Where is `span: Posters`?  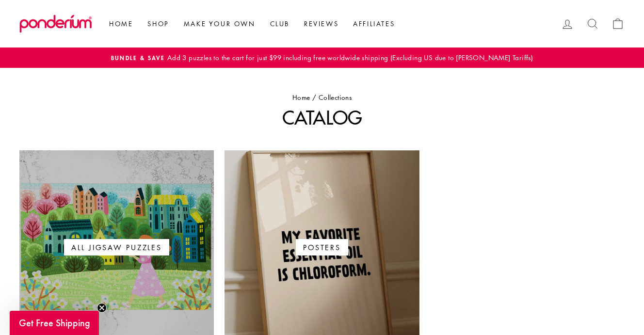 span: Posters is located at coordinates (322, 247).